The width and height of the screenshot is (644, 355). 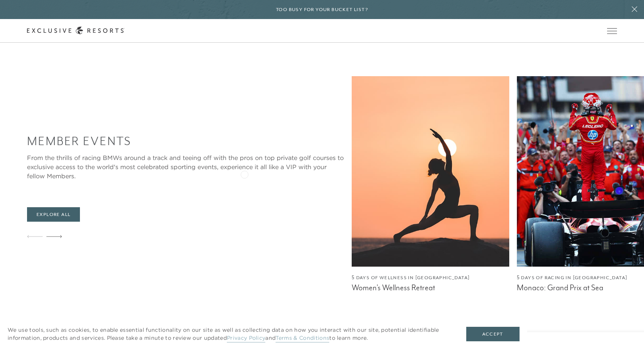 I want to click on button: Open navigation, so click(x=612, y=31).